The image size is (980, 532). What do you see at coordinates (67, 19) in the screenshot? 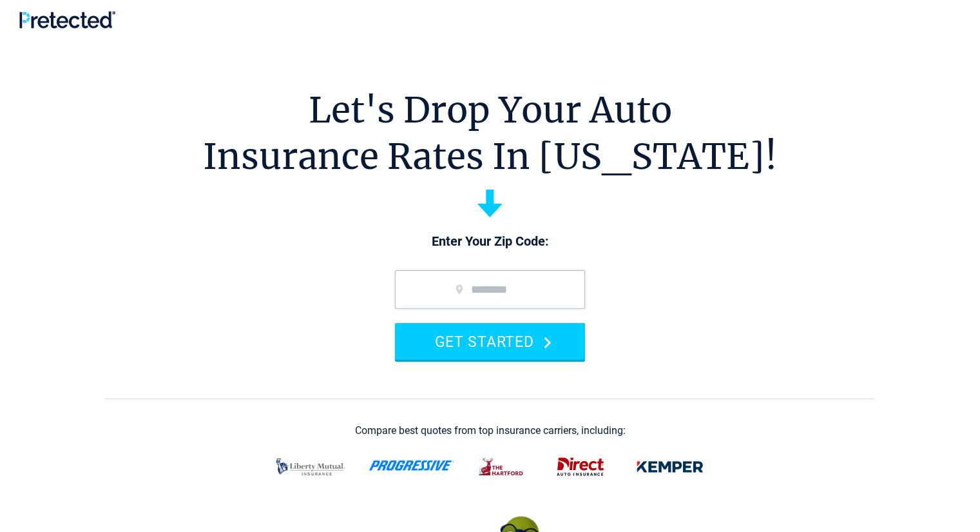
I see `img: Pretected Logo` at bounding box center [67, 19].